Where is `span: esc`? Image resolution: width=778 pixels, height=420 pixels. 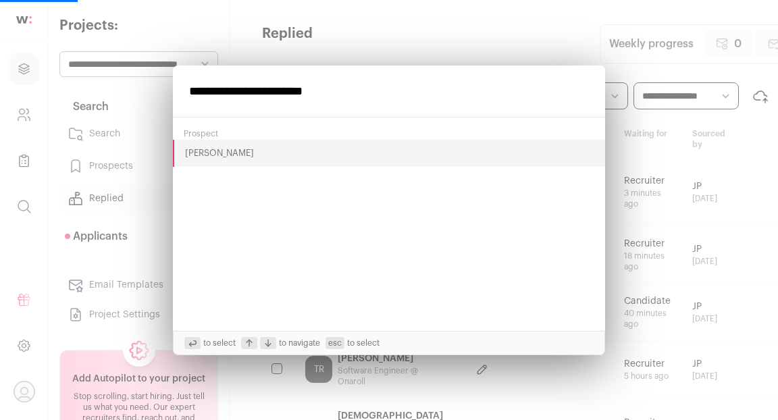
span: esc is located at coordinates (335, 343).